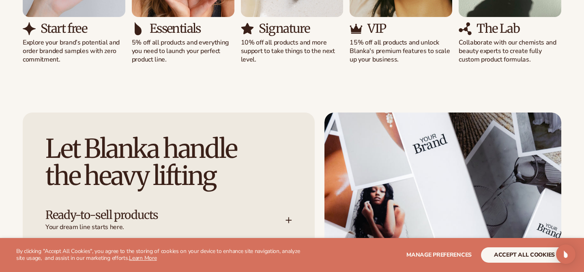  Describe the element at coordinates (29, 29) in the screenshot. I see `img: Shopify Image 11` at that location.